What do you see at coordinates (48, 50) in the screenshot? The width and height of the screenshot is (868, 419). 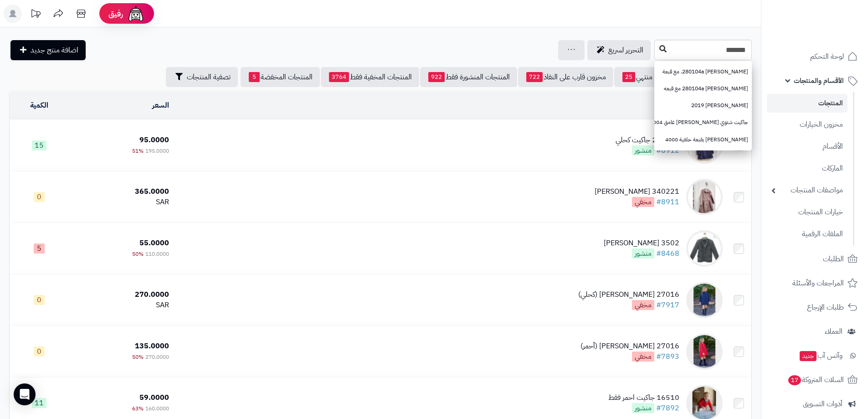 I see `a: اضافة منتج جديد` at bounding box center [48, 50].